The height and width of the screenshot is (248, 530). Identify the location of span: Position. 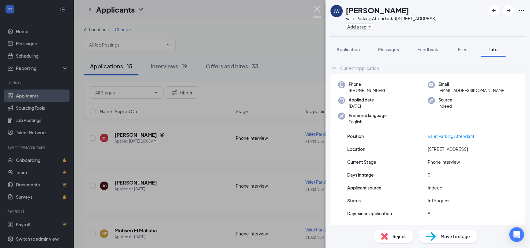
(355, 136).